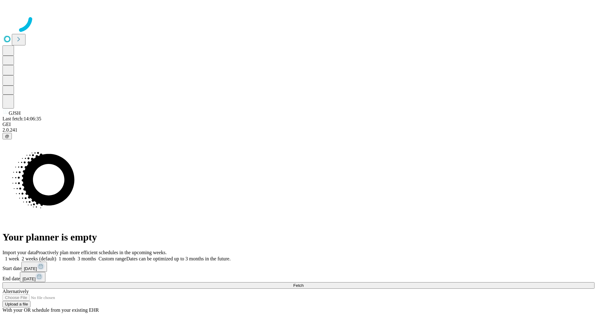 This screenshot has height=336, width=597. What do you see at coordinates (298, 124) in the screenshot?
I see `div: GEI` at bounding box center [298, 124].